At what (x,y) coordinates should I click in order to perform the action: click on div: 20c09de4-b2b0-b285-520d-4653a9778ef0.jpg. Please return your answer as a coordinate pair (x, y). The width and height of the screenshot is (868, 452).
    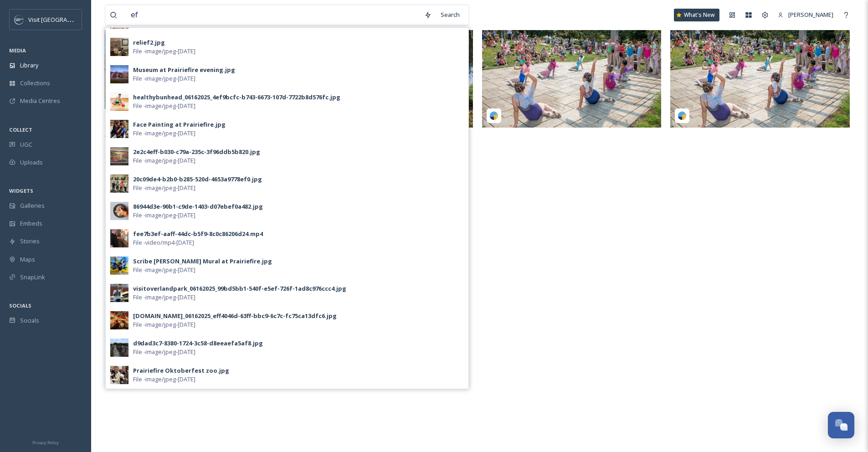
    Looking at the image, I should click on (197, 179).